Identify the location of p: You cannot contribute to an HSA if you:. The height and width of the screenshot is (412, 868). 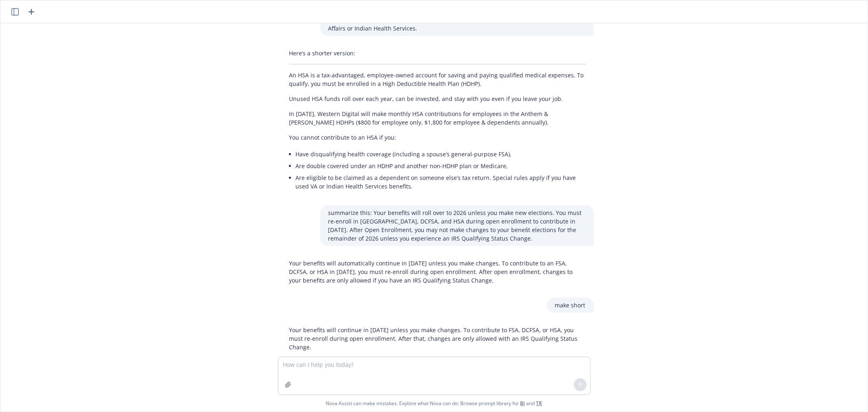
(437, 137).